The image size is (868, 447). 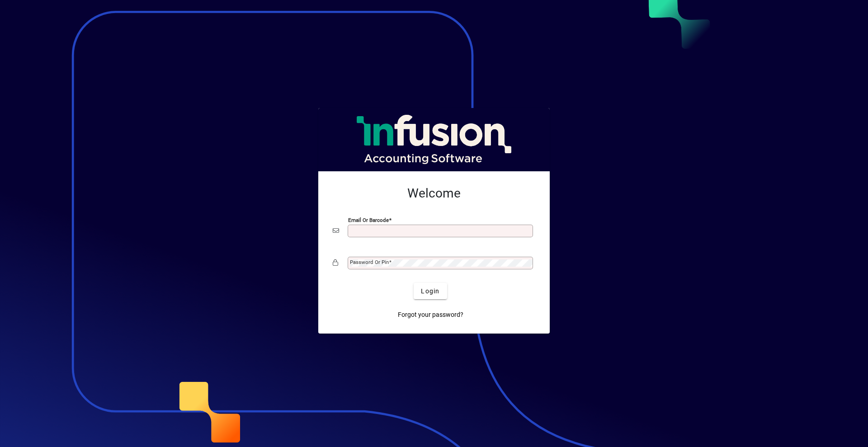 What do you see at coordinates (434, 193) in the screenshot?
I see `h2: Welcome` at bounding box center [434, 193].